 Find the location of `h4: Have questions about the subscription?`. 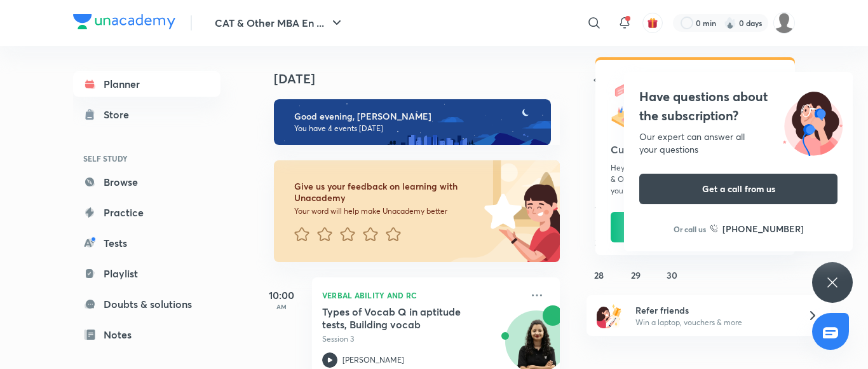

h4: Have questions about the subscription? is located at coordinates (738, 106).